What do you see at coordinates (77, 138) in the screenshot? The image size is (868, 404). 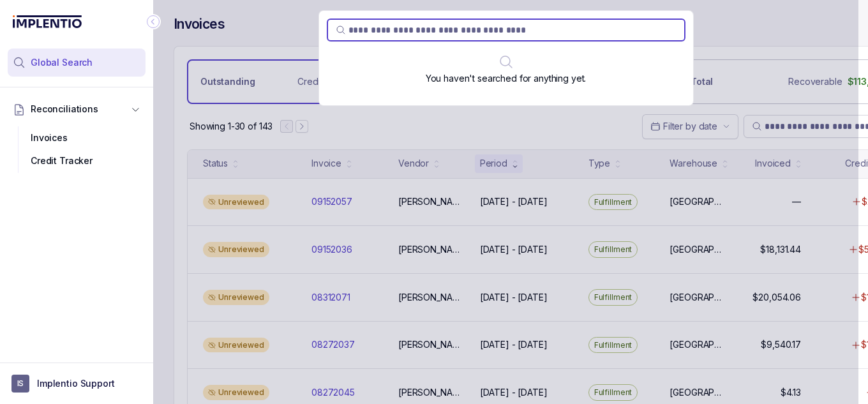 I see `div: Invoices` at bounding box center [77, 138].